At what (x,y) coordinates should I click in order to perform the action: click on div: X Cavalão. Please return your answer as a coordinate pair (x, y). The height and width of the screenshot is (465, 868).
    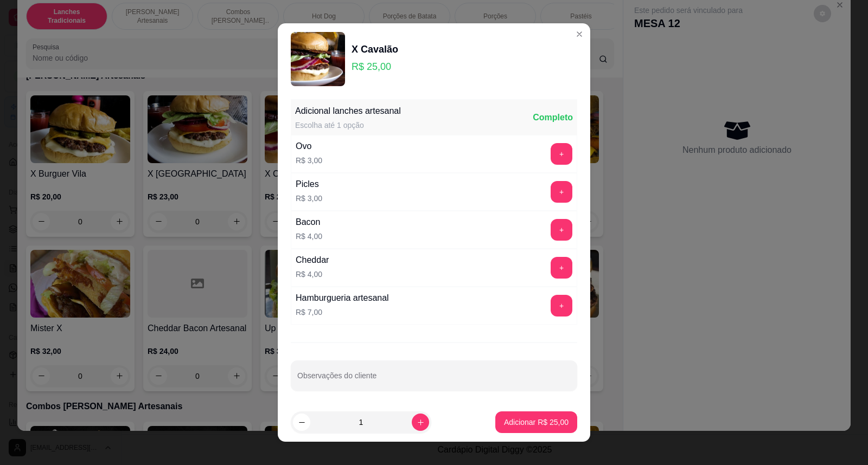
    Looking at the image, I should click on (375, 49).